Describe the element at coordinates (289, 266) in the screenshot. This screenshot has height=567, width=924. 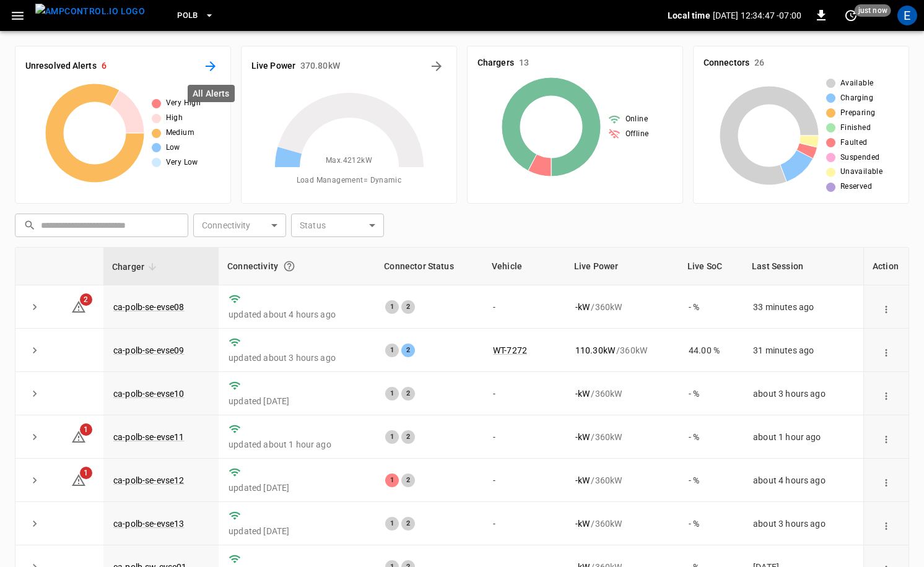
I see `button: Connection between the charger and our software.` at that location.